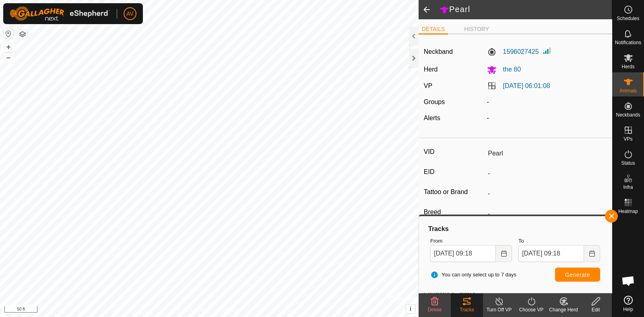  I want to click on span: Delete, so click(435, 310).